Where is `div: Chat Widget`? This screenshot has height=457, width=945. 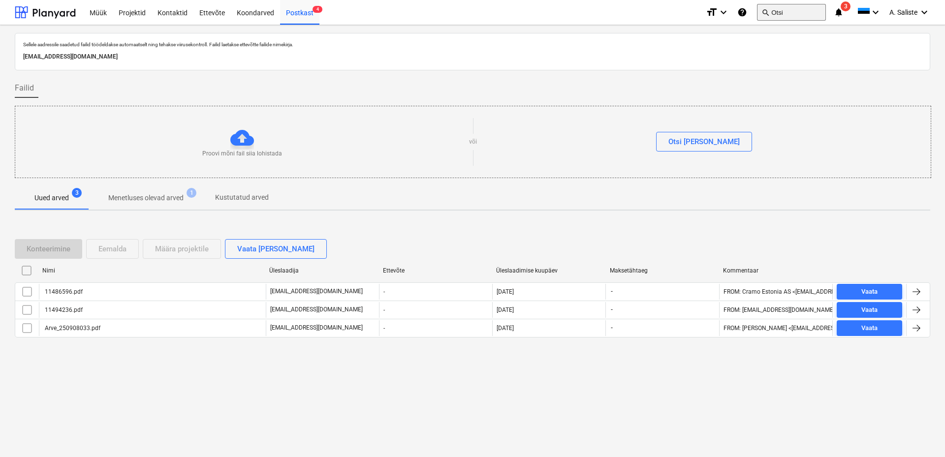
div: Chat Widget is located at coordinates (921, 434).